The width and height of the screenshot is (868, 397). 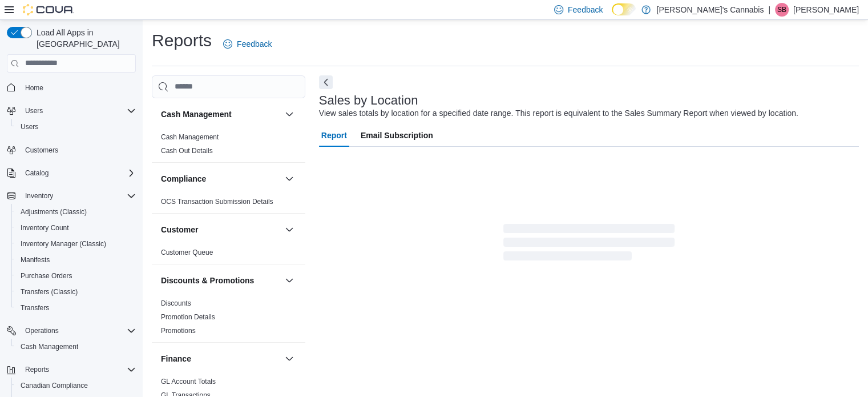 What do you see at coordinates (44, 228) in the screenshot?
I see `a: Inventory Count` at bounding box center [44, 228].